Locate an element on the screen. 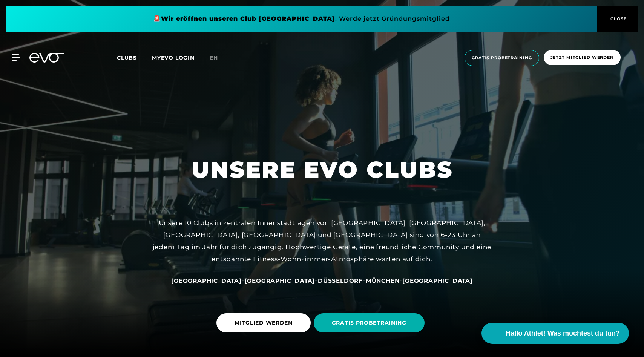 Image resolution: width=644 pixels, height=357 pixels. span: Gratis Probetraining is located at coordinates (502, 57).